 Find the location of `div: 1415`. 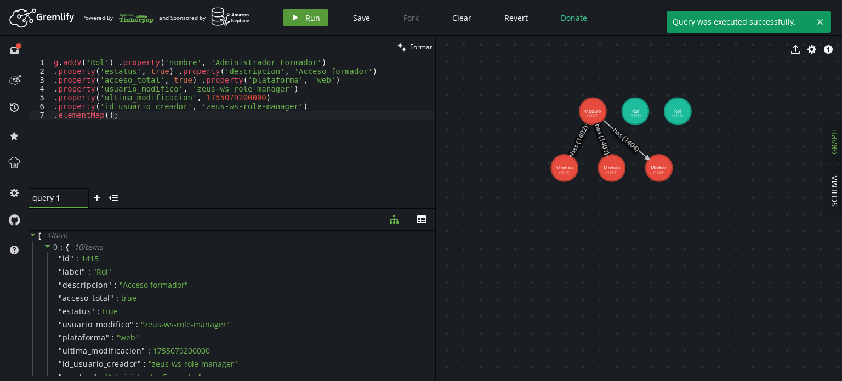

div: 1415 is located at coordinates (90, 259).